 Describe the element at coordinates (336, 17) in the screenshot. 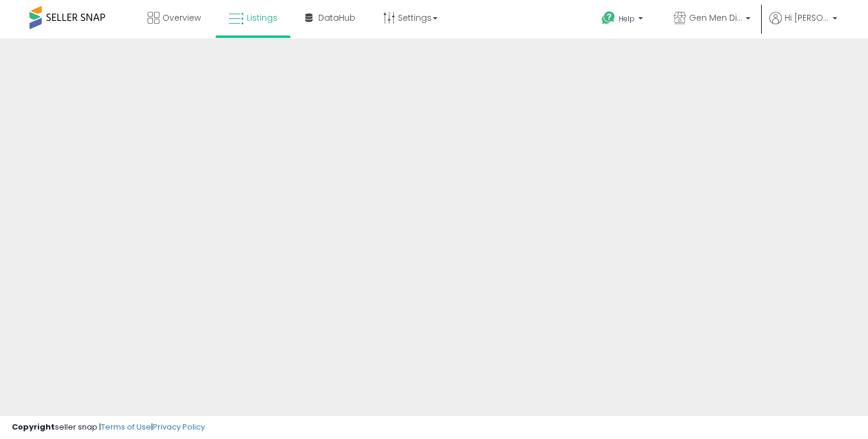

I see `span: DataHub` at that location.